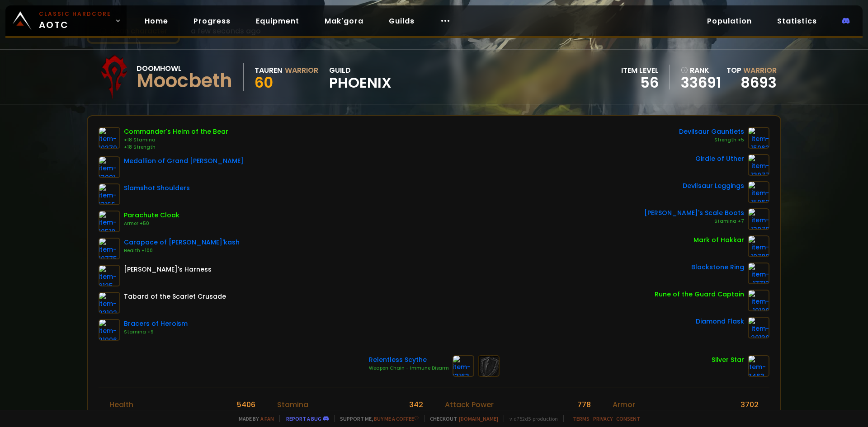  What do you see at coordinates (212, 21) in the screenshot?
I see `a: Progress` at bounding box center [212, 21].